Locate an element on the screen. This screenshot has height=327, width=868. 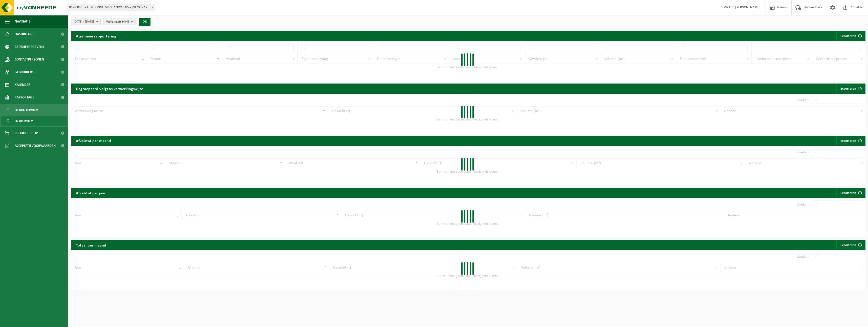
h2: Afvalstof per jaar is located at coordinates (91, 192).